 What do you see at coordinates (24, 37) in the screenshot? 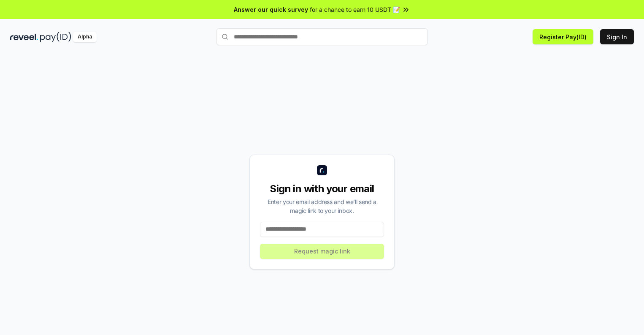
I see `img: reveel_dark` at bounding box center [24, 37].